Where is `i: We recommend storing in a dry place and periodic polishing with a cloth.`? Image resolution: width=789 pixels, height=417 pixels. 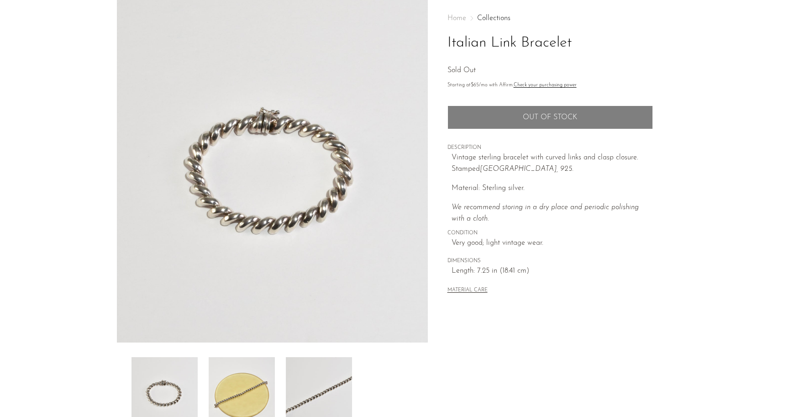
i: We recommend storing in a dry place and periodic polishing with a cloth. is located at coordinates (545, 213).